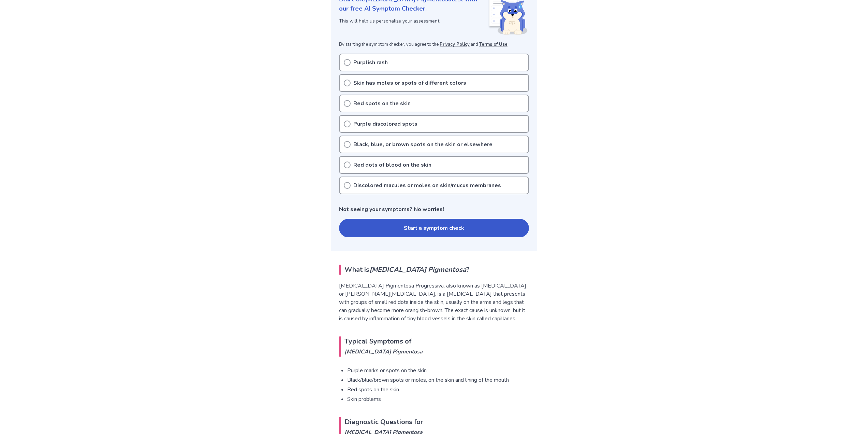 The height and width of the screenshot is (434, 868). Describe the element at coordinates (438, 380) in the screenshot. I see `li: Black/blue/brown spots or moles, on the skin and lining of the mouth` at that location.